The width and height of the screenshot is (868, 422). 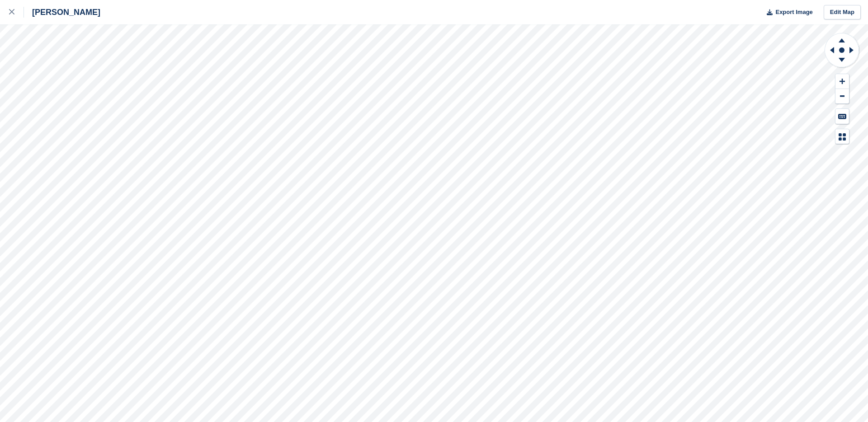 What do you see at coordinates (842, 96) in the screenshot?
I see `button: Zoom Out` at bounding box center [842, 96].